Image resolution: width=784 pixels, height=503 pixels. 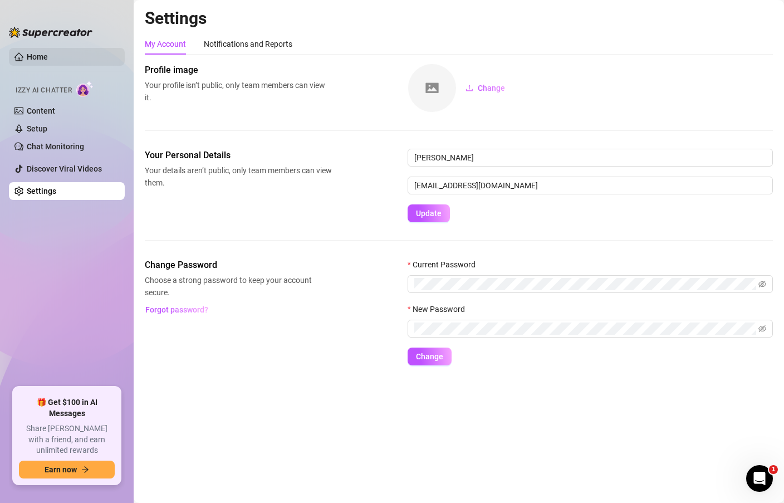 What do you see at coordinates (55, 146) in the screenshot?
I see `a: Chat Monitoring` at bounding box center [55, 146].